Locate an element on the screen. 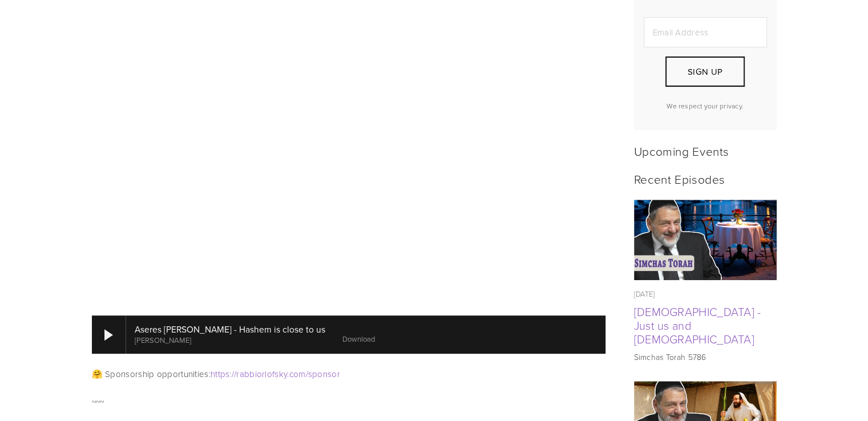  h2: Upcoming Events is located at coordinates (705, 151).